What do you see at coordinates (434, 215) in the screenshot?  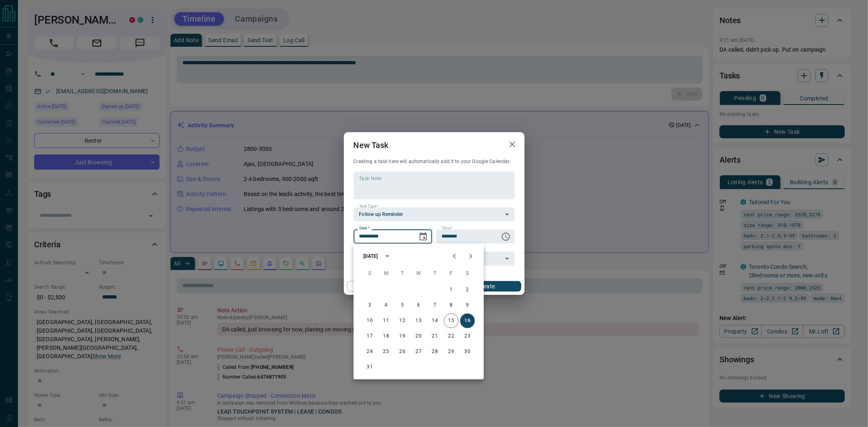 I see `div: Follow up Reminder` at bounding box center [434, 215].